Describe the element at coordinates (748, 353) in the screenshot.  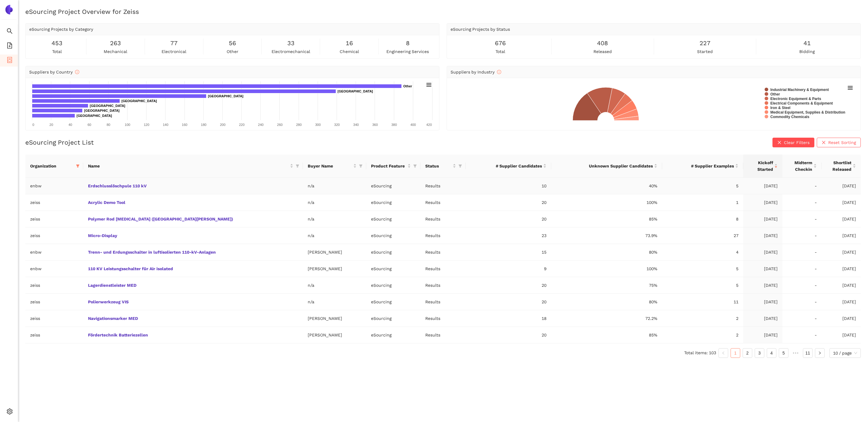
I see `li: 2` at that location.